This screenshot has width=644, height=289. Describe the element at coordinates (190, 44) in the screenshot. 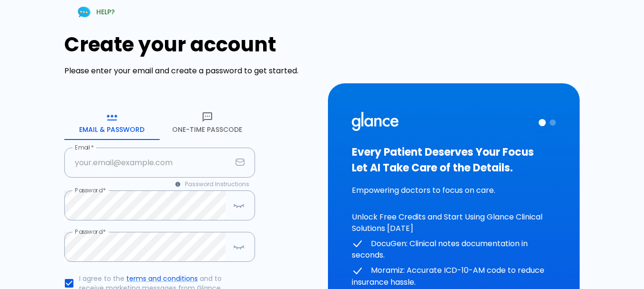

I see `h1: Create your account` at that location.